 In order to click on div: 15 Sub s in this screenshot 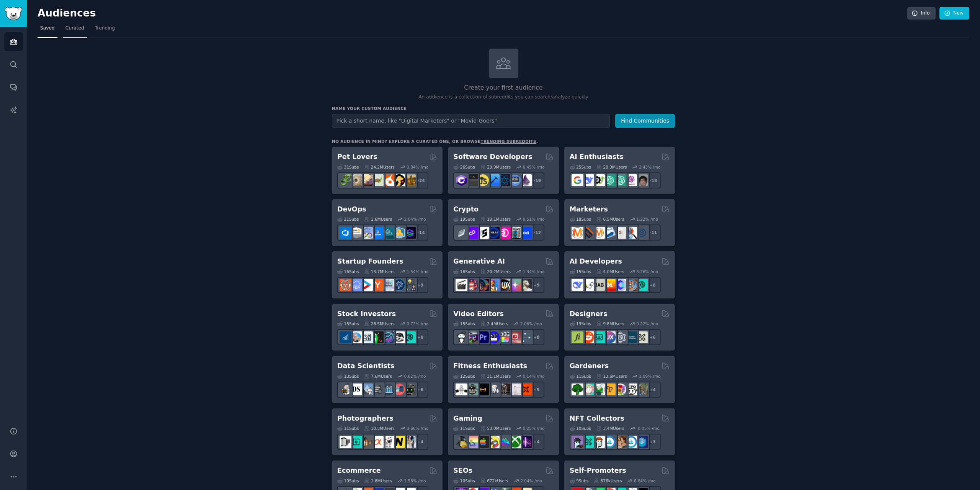, I will do `click(580, 271)`.